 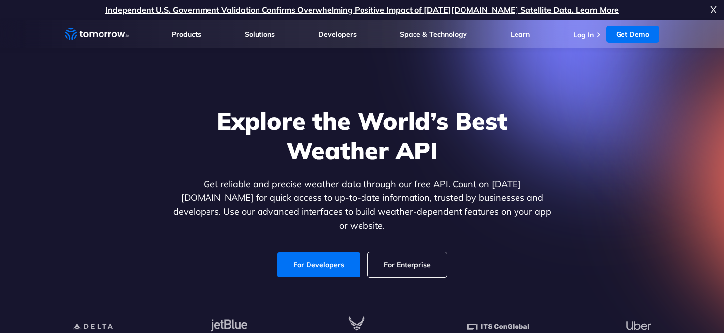 What do you see at coordinates (362, 136) in the screenshot?
I see `h1: Explore the World’s Best Weather API` at bounding box center [362, 136].